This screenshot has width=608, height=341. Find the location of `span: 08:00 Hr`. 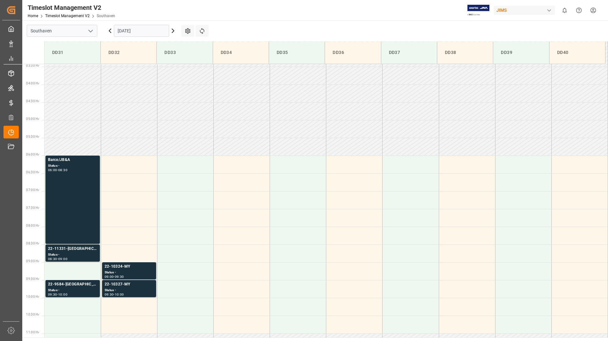

span: 08:00 Hr is located at coordinates (32, 226).